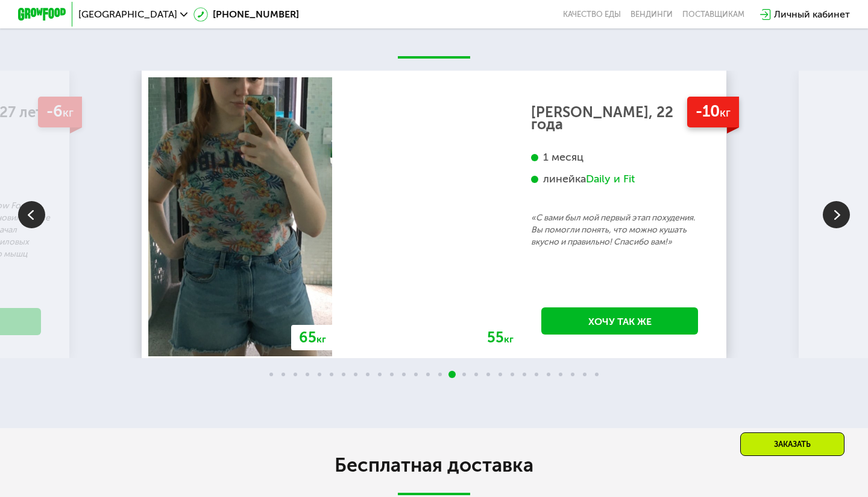 Image resolution: width=868 pixels, height=497 pixels. I want to click on img: Slide right, so click(836, 214).